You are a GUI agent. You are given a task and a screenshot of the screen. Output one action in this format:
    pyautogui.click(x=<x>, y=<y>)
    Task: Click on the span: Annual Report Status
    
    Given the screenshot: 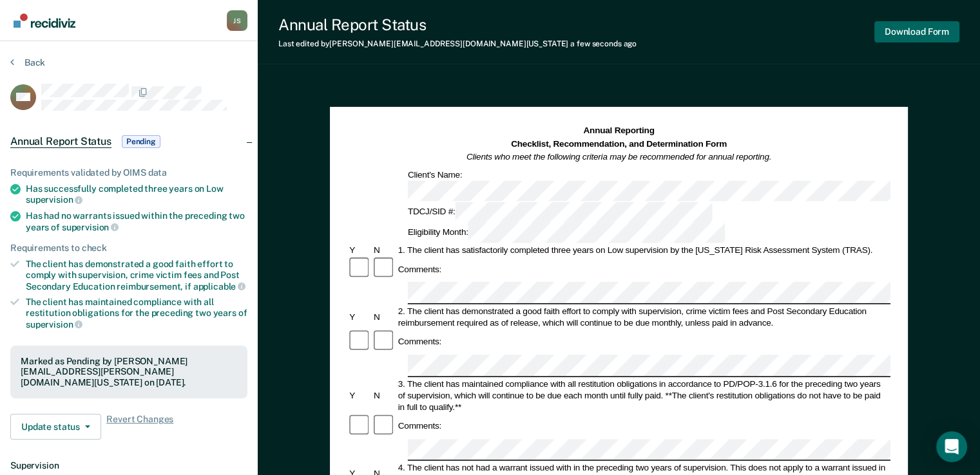 What is the action you would take?
    pyautogui.click(x=61, y=141)
    